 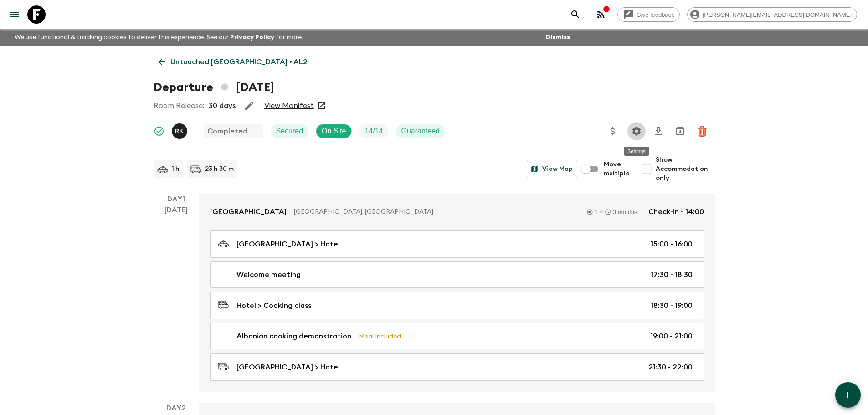 What do you see at coordinates (649, 15) in the screenshot?
I see `a: Give feedback` at bounding box center [649, 15].